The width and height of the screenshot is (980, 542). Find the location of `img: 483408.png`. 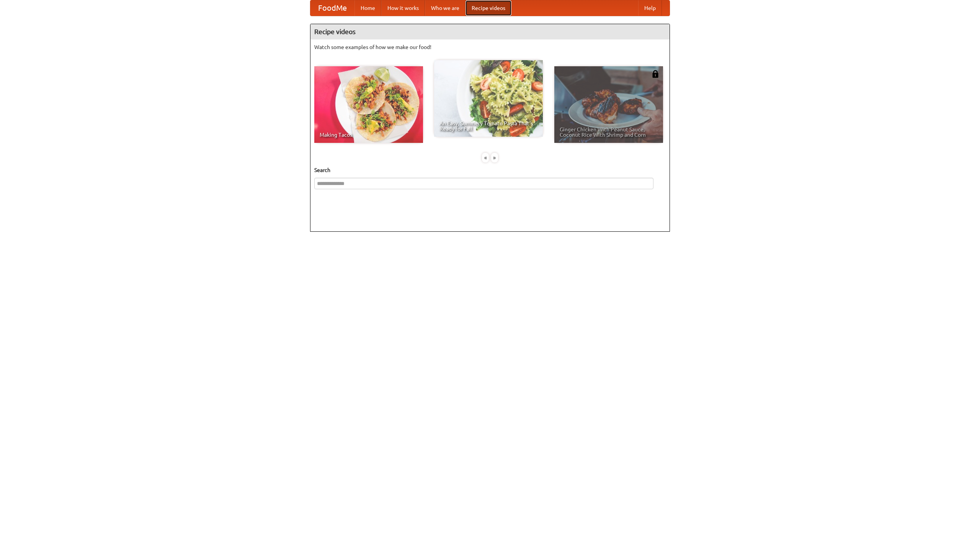

img: 483408.png is located at coordinates (656, 74).